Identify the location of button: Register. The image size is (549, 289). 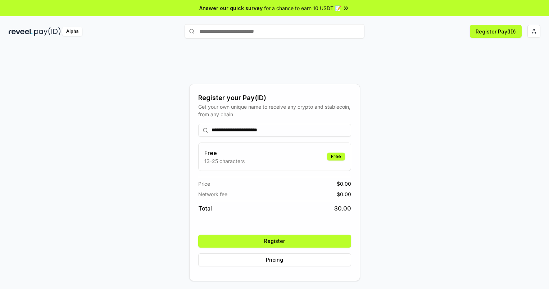
(275, 241).